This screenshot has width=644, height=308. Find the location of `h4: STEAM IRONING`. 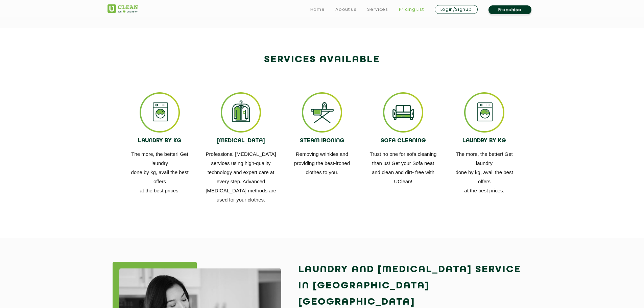

h4: STEAM IRONING is located at coordinates (322, 141).